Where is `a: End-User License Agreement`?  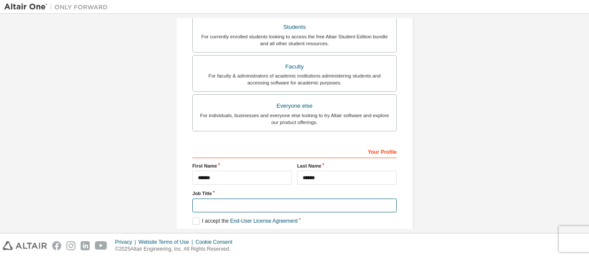
a: End-User License Agreement is located at coordinates (264, 221).